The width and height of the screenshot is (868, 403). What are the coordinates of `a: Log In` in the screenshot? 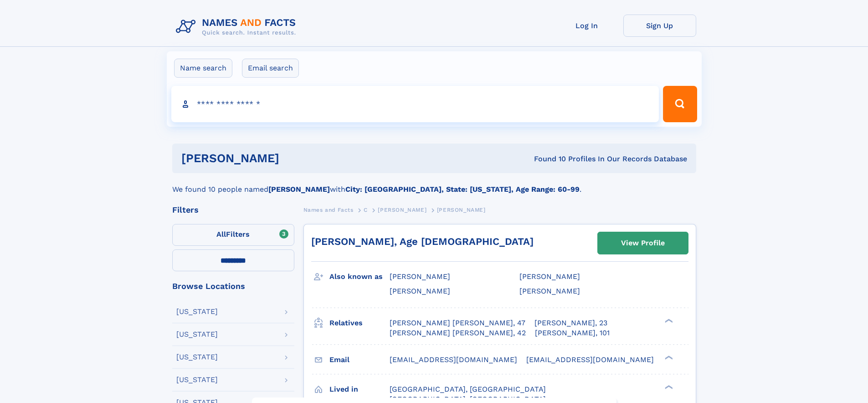 It's located at (587, 26).